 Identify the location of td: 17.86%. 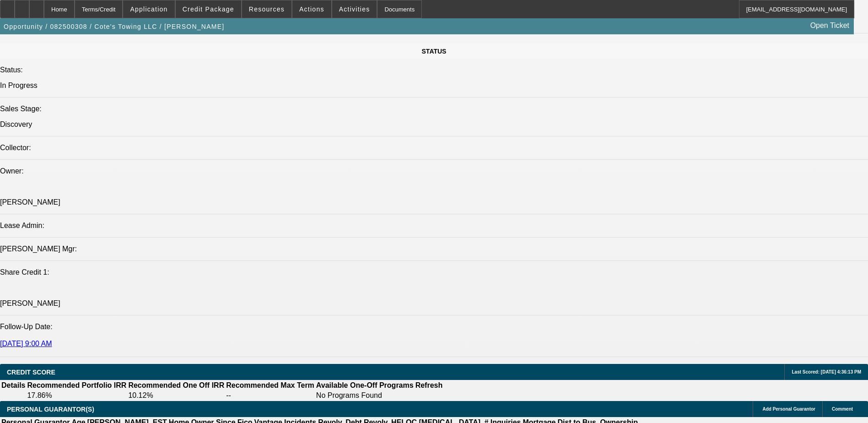
(76, 396).